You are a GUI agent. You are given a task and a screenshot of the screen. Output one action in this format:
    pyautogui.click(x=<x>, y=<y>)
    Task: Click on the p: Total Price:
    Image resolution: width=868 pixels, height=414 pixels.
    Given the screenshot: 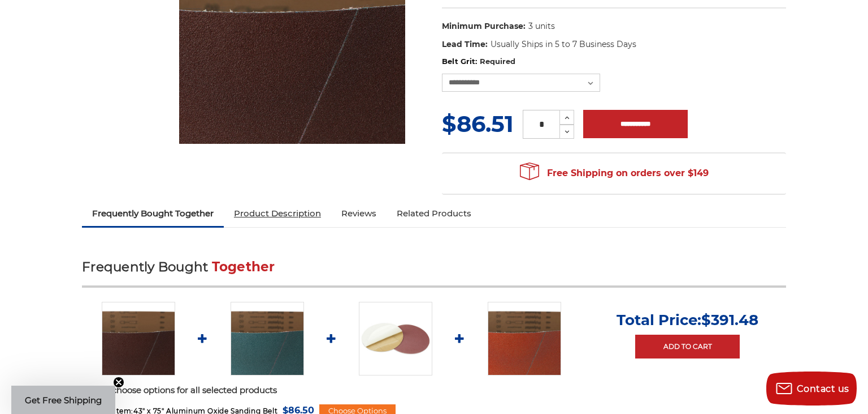 What is the action you would take?
    pyautogui.click(x=687, y=320)
    